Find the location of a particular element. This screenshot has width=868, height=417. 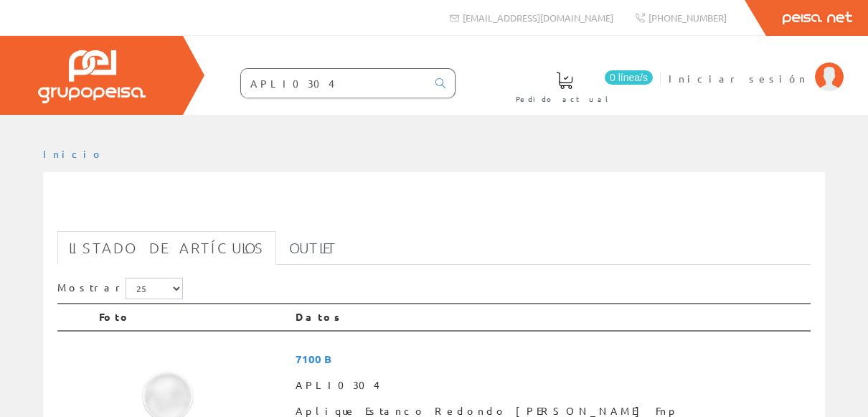

select: Mostrar is located at coordinates (154, 289).